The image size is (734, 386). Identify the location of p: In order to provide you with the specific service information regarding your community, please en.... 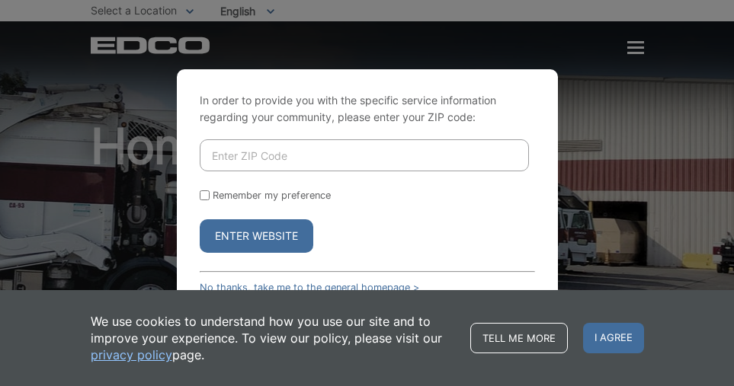
(367, 109).